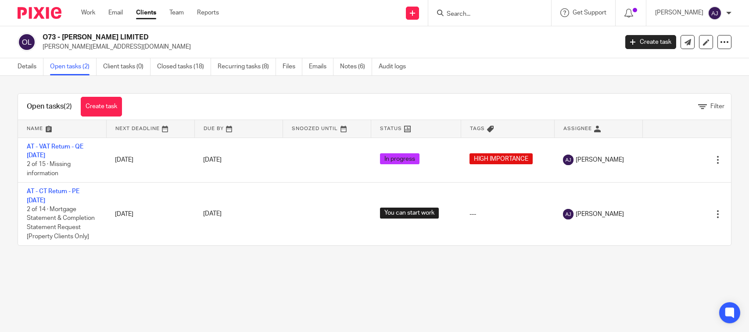 This screenshot has width=749, height=332. What do you see at coordinates (49, 169) in the screenshot?
I see `span: 2 of 15 · Missing information` at bounding box center [49, 169].